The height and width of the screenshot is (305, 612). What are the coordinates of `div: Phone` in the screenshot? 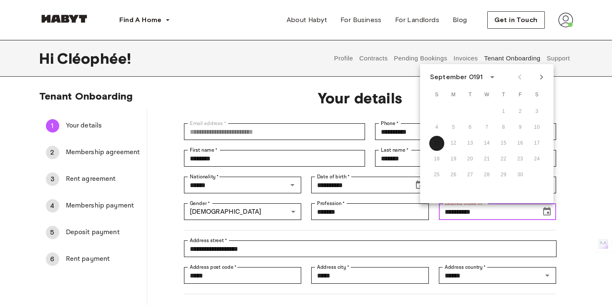 It's located at (465, 132).